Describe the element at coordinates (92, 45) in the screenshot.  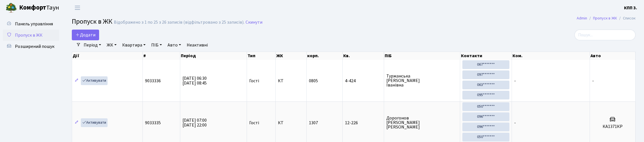
I see `a: Період` at that location.